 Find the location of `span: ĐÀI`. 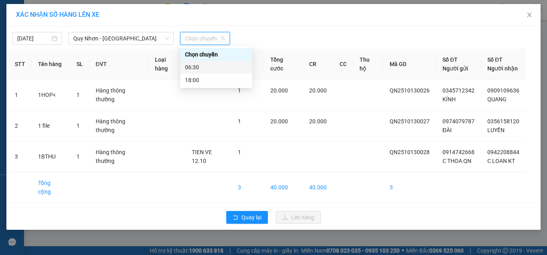

span: ĐÀI is located at coordinates (447, 130).